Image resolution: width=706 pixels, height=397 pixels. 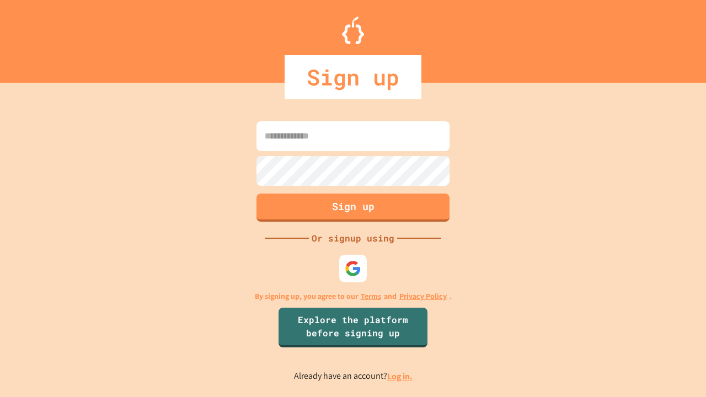 I want to click on a: Terms, so click(x=370, y=296).